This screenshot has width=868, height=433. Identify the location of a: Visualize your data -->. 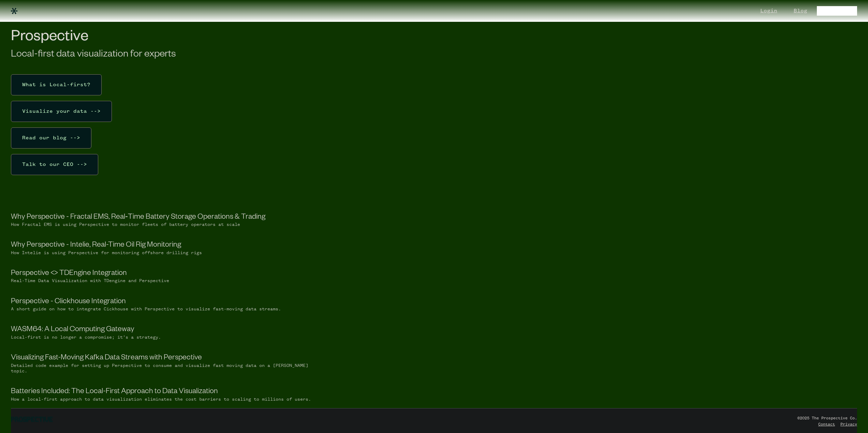
(62, 111).